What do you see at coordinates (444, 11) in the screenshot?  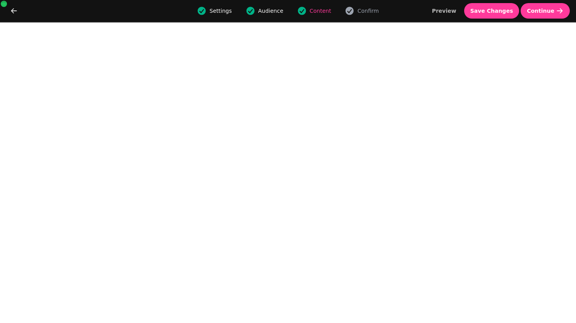 I see `button: Preview` at bounding box center [444, 11].